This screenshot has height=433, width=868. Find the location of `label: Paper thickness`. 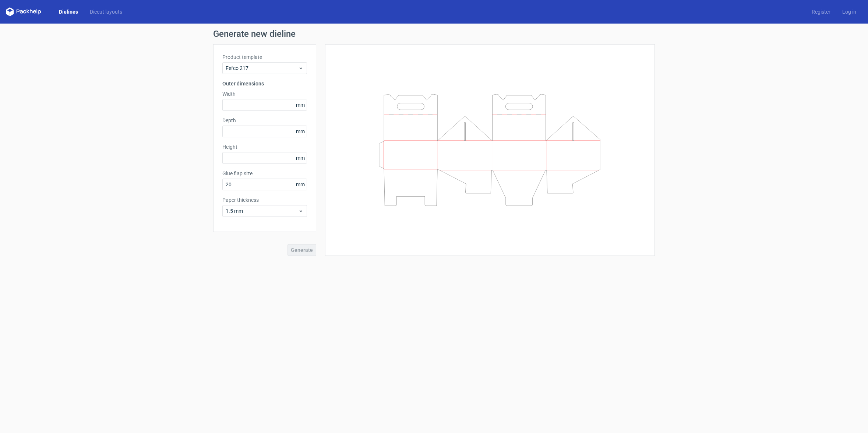

label: Paper thickness is located at coordinates (265, 200).